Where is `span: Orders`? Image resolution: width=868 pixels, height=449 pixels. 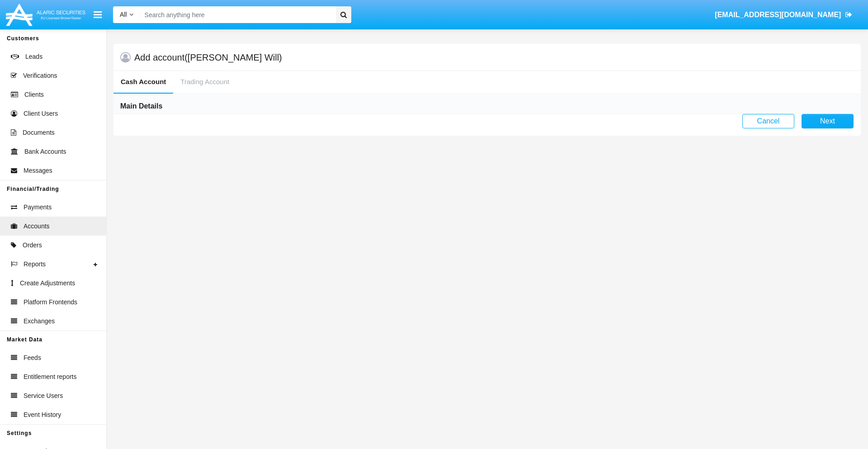 span: Orders is located at coordinates (32, 245).